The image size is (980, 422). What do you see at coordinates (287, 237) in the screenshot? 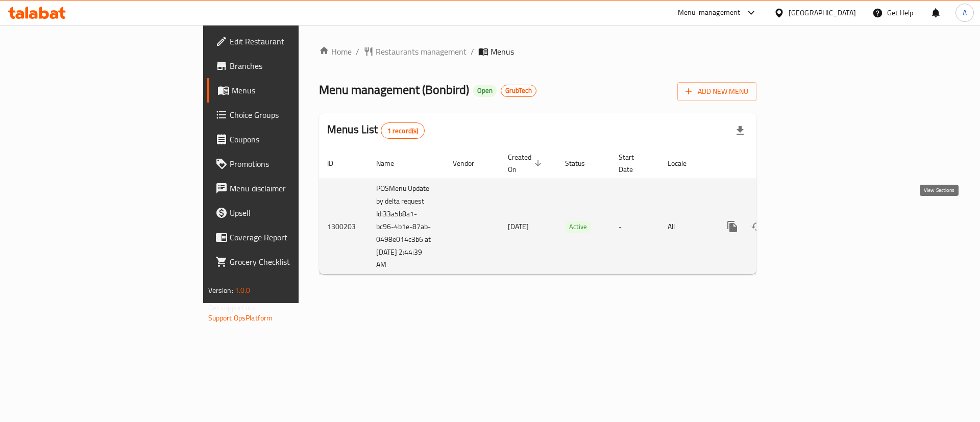
I see `a: Coverage Report` at bounding box center [287, 237].